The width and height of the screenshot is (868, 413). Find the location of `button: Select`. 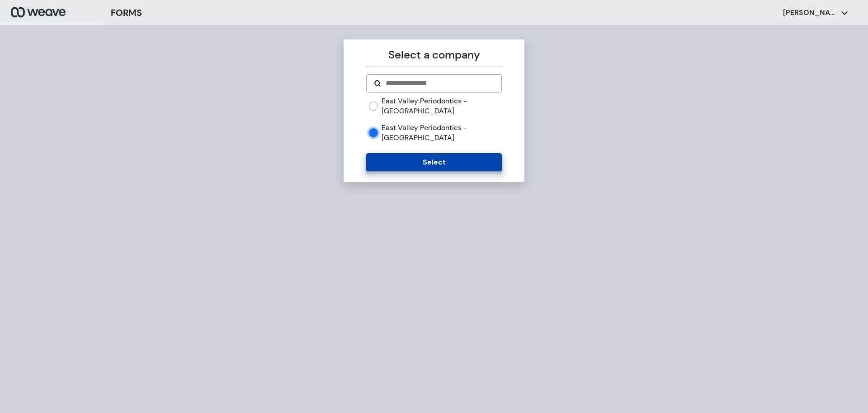

button: Select is located at coordinates (434, 162).